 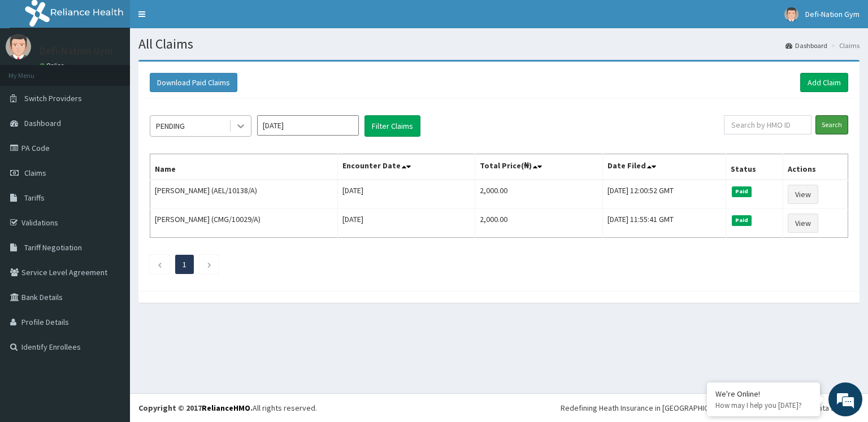 What do you see at coordinates (814, 168) in the screenshot?
I see `th: Actions` at bounding box center [814, 168].